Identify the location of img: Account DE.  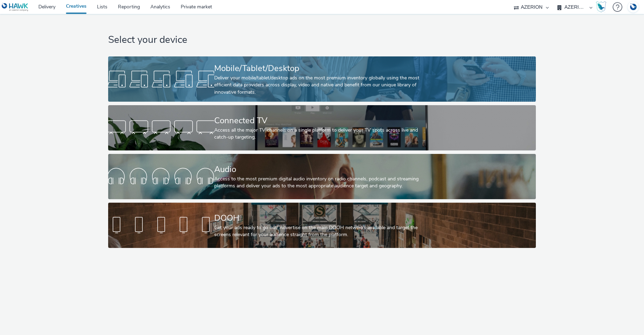
(633, 7).